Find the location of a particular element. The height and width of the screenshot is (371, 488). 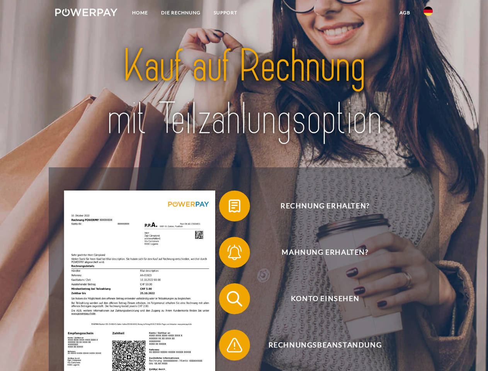

span: Rechnung erhalten? is located at coordinates (325, 206).